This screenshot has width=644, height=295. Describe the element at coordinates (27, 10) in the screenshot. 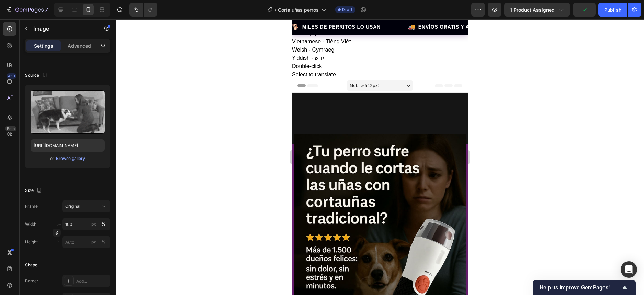

I see `button: 7` at that location.